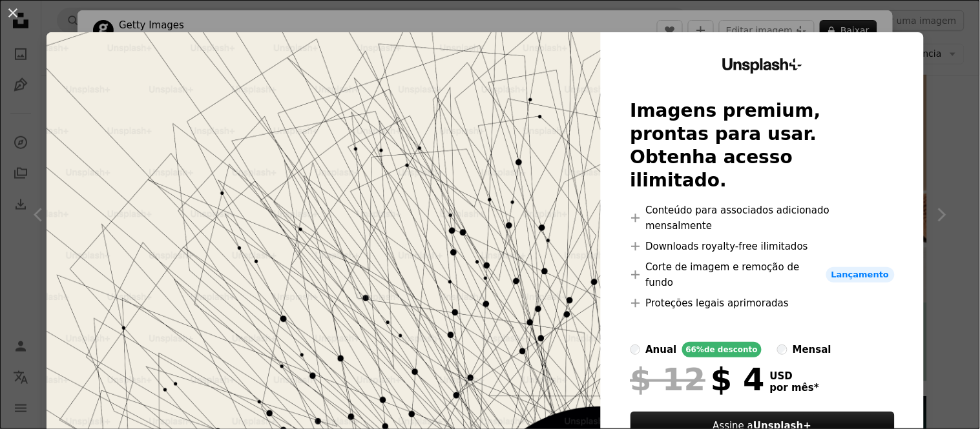  Describe the element at coordinates (795, 376) in the screenshot. I see `span: USD` at that location.